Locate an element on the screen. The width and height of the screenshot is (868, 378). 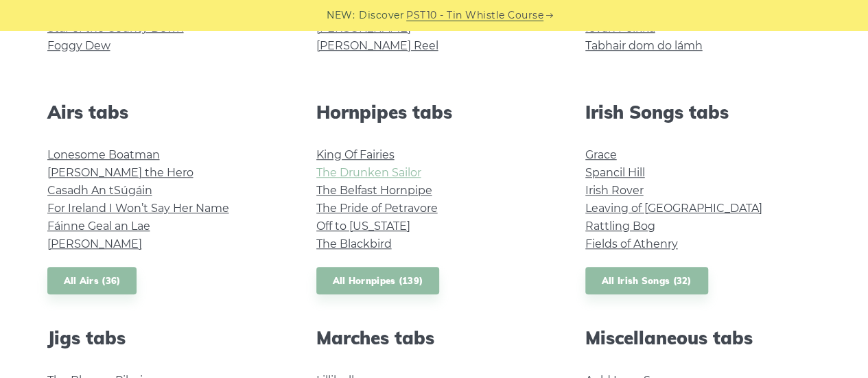
a: For Ireland I Won’t Say Her Name is located at coordinates (138, 207).